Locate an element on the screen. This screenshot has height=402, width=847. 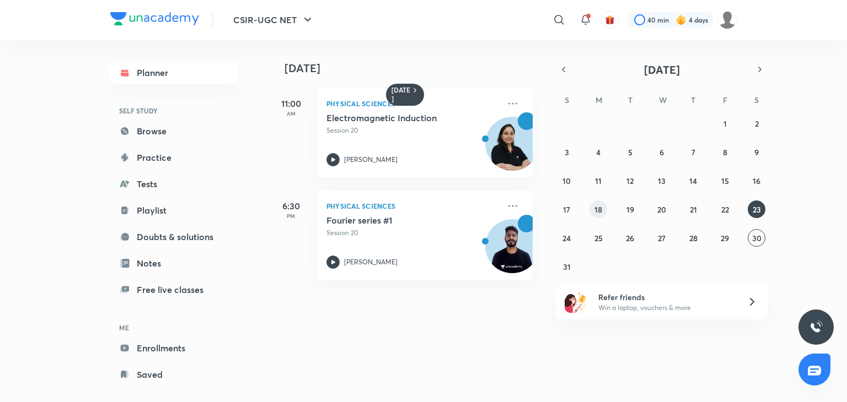
button: August 10, 2025 is located at coordinates (567, 181).